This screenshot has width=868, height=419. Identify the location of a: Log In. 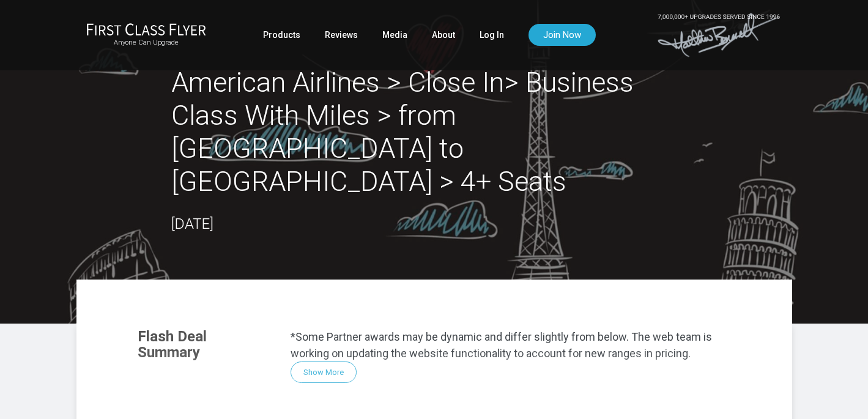
(492, 35).